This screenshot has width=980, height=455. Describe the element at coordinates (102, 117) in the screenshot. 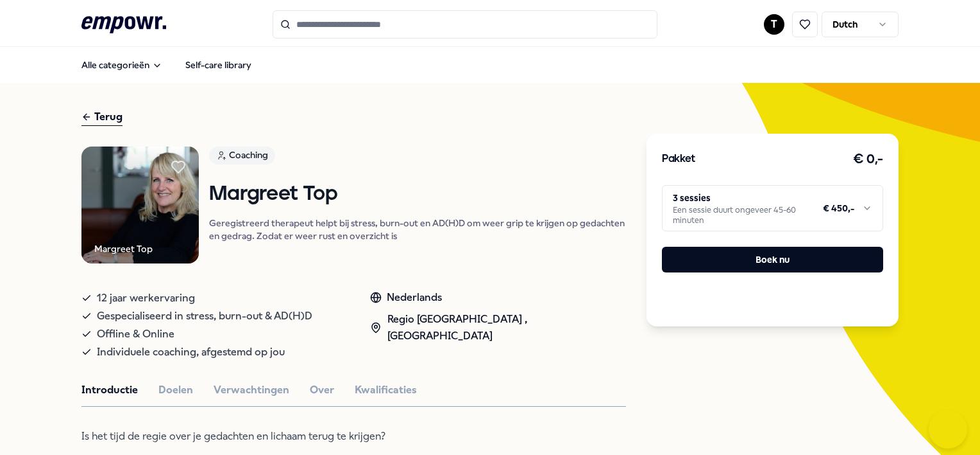

I see `div: Terug` at that location.